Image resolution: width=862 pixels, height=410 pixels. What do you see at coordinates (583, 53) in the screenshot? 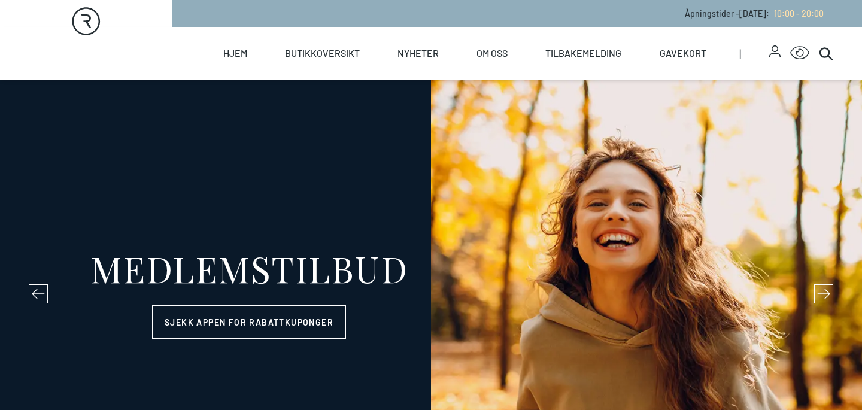
I see `a: Tilbakemelding` at bounding box center [583, 53].